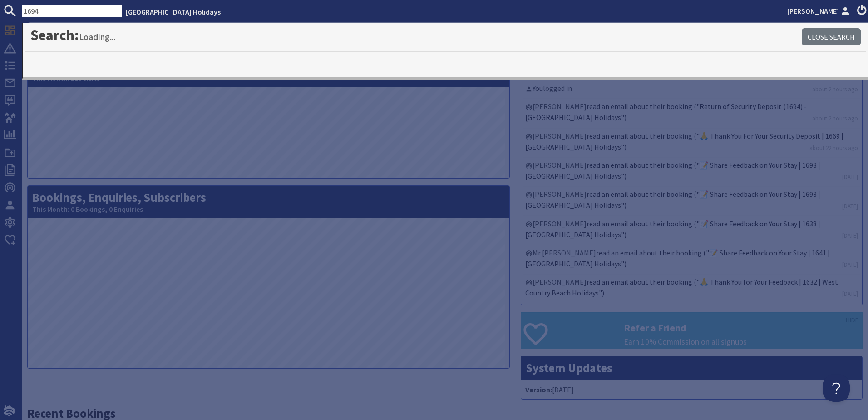 This screenshot has height=420, width=868. What do you see at coordinates (268, 202) in the screenshot?
I see `h2: Bookings, Enquiries, Subscribers` at bounding box center [268, 202].